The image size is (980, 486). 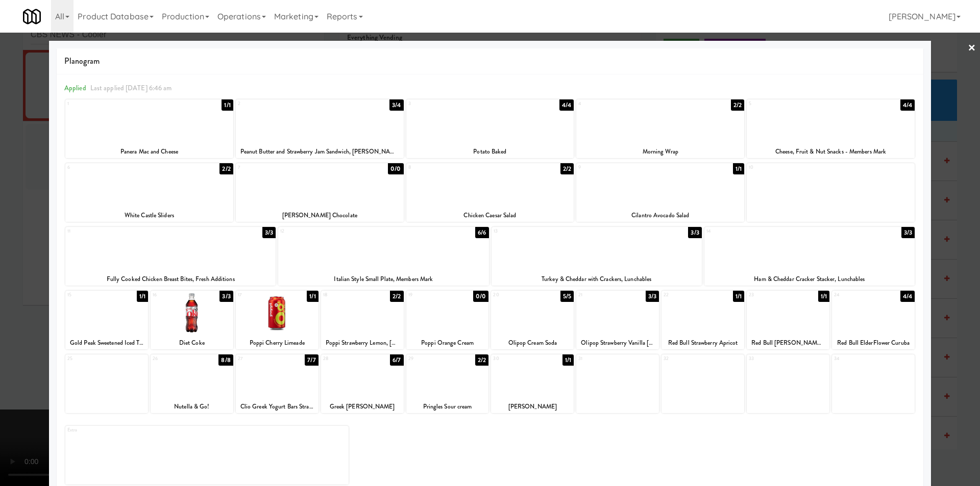 What do you see at coordinates (790, 167) in the screenshot?
I see `div: 10` at bounding box center [790, 167].